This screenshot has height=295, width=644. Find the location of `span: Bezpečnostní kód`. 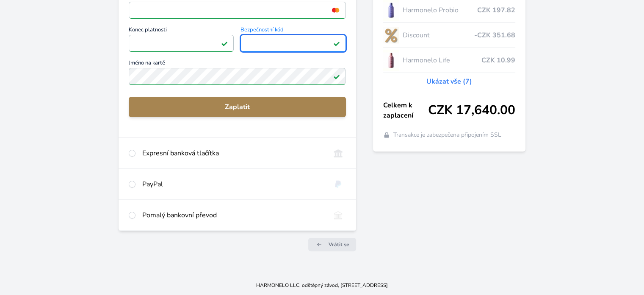

span: Bezpečnostní kód is located at coordinates (293, 31).